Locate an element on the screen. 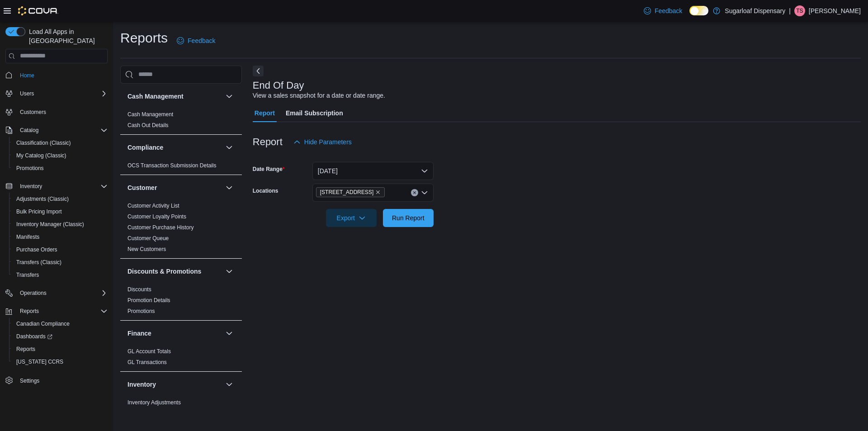  button: Discounts & Promotions is located at coordinates (229, 271).